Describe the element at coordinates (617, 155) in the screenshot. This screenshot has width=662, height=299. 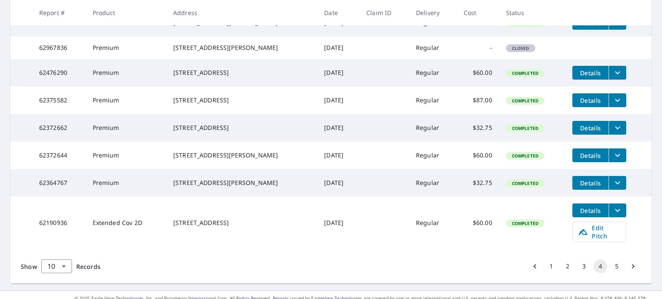
I see `button: filesDropdownBtn-62372644` at that location.